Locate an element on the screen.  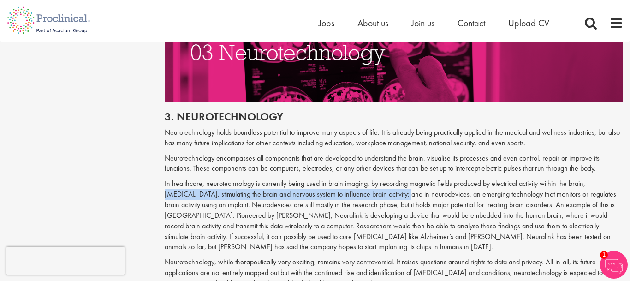
span: Contact is located at coordinates (472, 23).